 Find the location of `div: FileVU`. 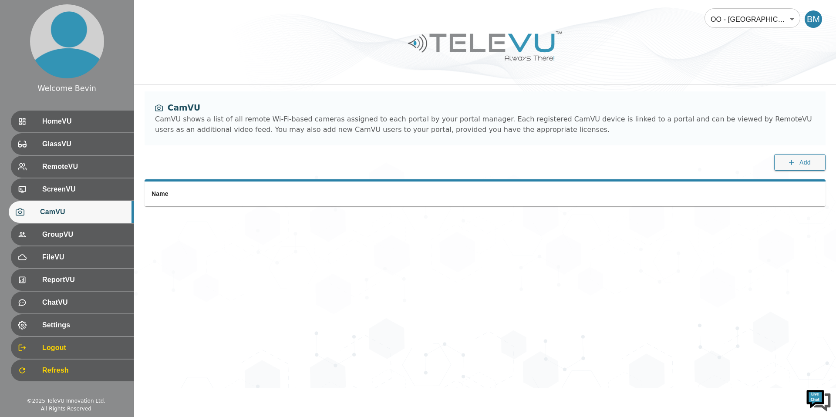

div: FileVU is located at coordinates (72, 257).